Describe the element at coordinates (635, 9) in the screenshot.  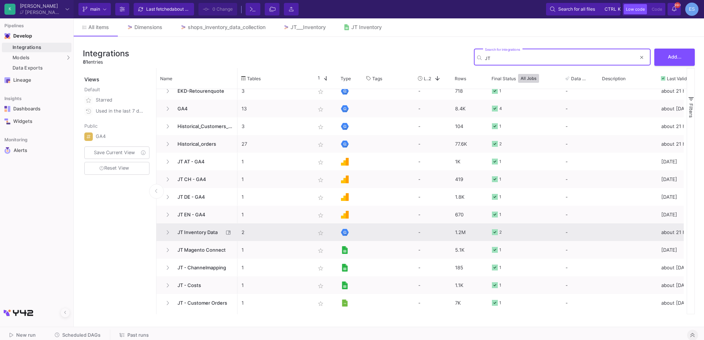
I see `span: Low code` at that location.